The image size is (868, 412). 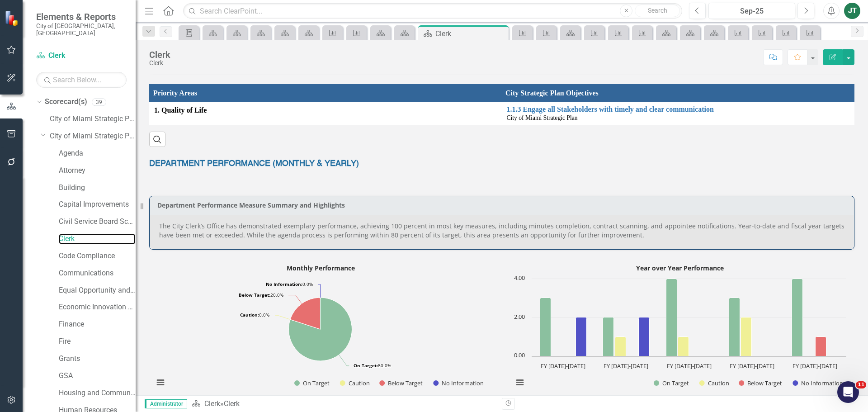 What do you see at coordinates (90, 123) in the screenshot?
I see `div: Ask a questionAI Agent and team can helpProfile image for Fin` at bounding box center [90, 123].